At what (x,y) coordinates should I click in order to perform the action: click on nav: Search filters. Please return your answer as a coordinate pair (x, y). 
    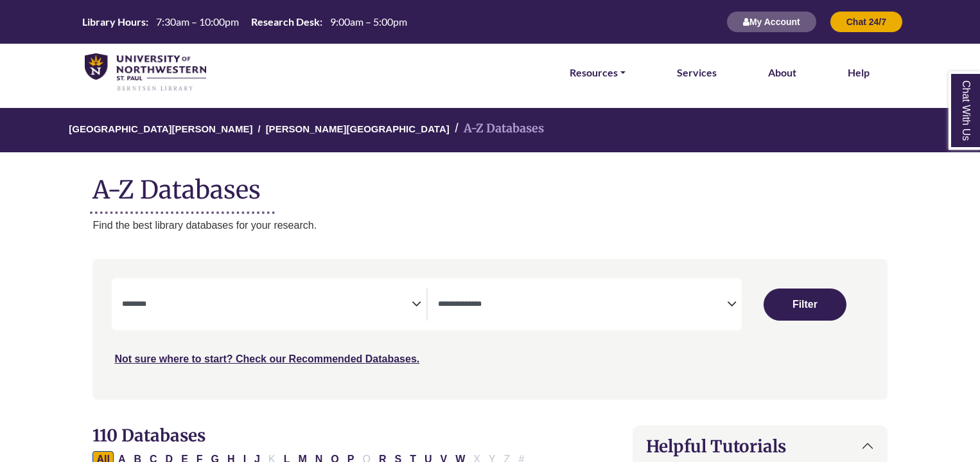
    Looking at the image, I should click on (490, 329).